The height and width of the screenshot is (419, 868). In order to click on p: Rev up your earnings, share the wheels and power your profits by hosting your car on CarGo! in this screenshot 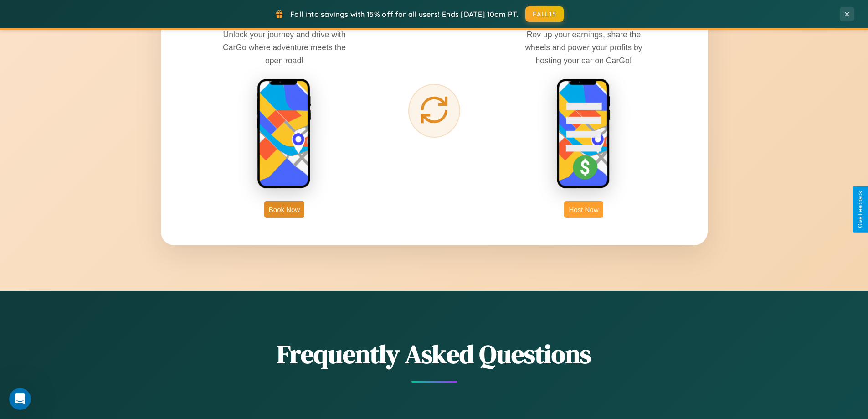, I will do `click(584, 47)`.